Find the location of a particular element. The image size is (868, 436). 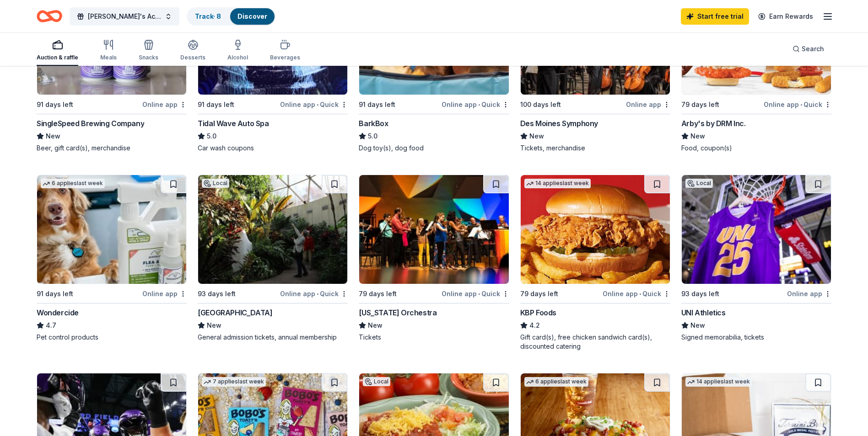

div: 7 applies last week is located at coordinates (234, 382).